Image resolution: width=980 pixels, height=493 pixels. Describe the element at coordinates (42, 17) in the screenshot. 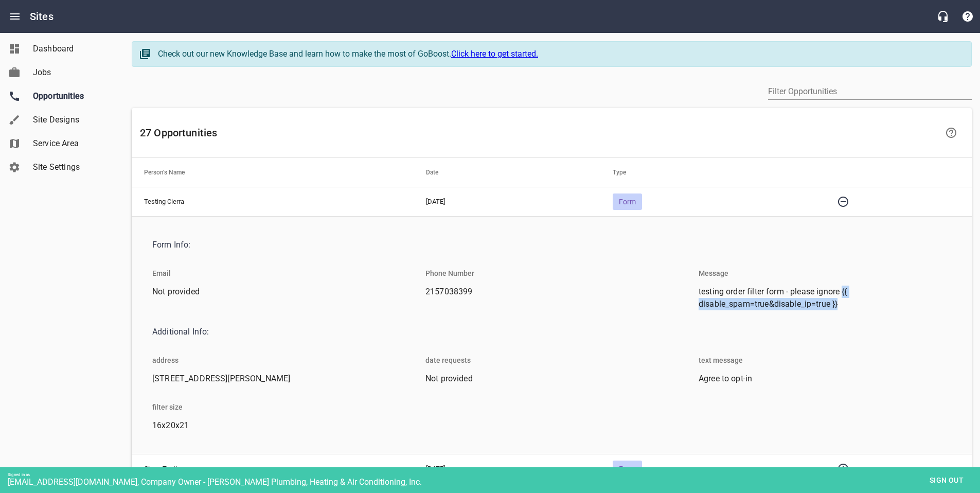

I see `h6: Sites` at that location.